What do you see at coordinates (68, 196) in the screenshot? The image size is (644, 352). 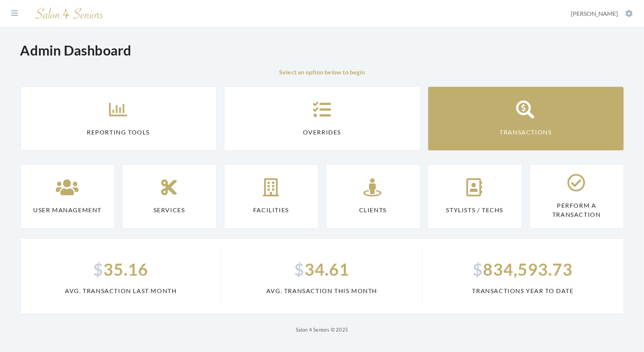 I see `a: User Management` at bounding box center [68, 196].